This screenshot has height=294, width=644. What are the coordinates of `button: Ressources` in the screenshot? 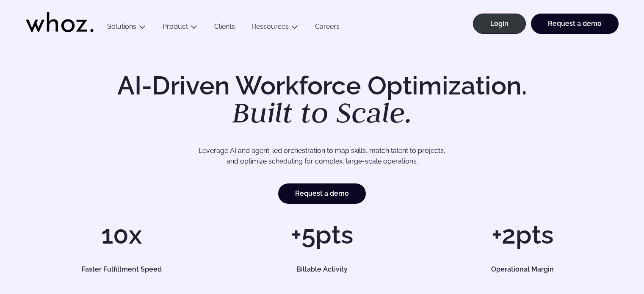 It's located at (275, 28).